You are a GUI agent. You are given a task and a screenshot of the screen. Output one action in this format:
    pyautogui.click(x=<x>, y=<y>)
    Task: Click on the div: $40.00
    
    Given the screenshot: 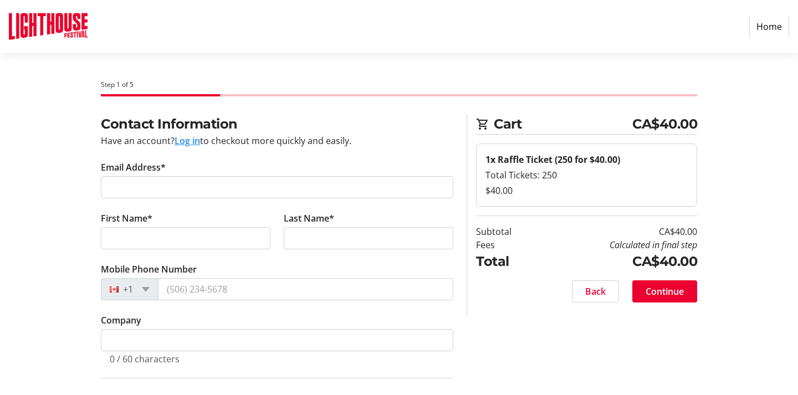 What is the action you would take?
    pyautogui.click(x=586, y=191)
    